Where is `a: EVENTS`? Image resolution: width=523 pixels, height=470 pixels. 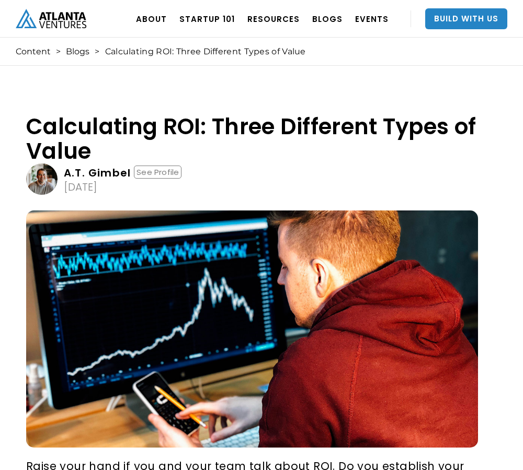 a: EVENTS is located at coordinates (372, 19).